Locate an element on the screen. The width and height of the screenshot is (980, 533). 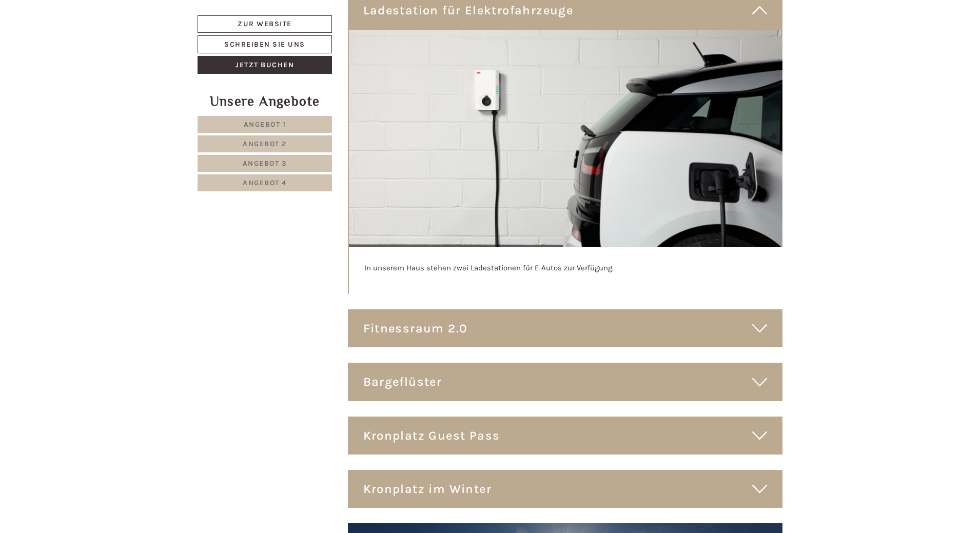
div: Kronplatz Guest Pass is located at coordinates (565, 436).